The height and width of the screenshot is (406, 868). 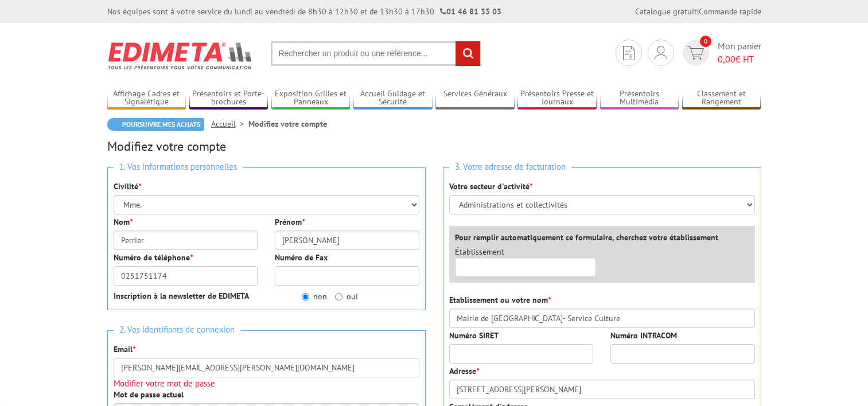 What do you see at coordinates (315, 296) in the screenshot?
I see `label: non` at bounding box center [315, 296].